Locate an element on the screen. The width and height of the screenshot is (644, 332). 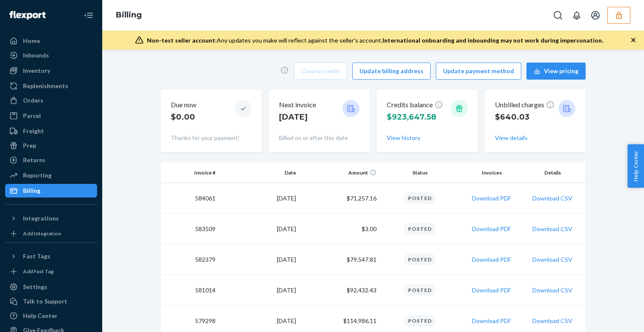
div: Home is located at coordinates (31, 41).